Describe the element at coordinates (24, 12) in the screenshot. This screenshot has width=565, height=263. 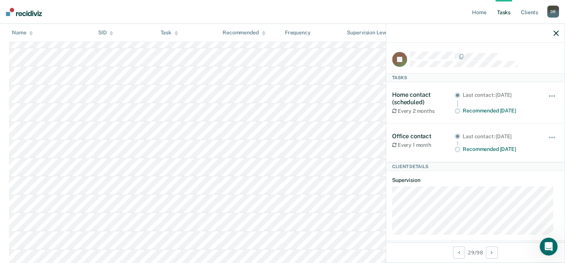
I see `img: Recidiviz` at that location.